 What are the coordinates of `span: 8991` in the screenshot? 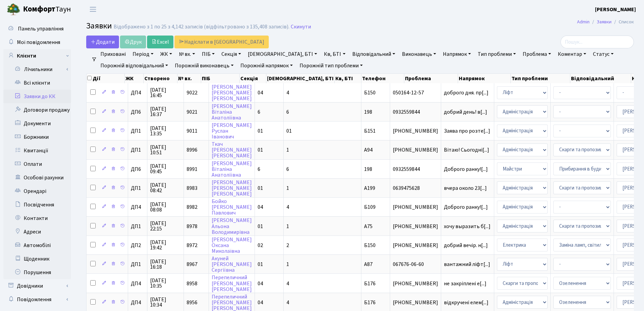 It's located at (192, 169).